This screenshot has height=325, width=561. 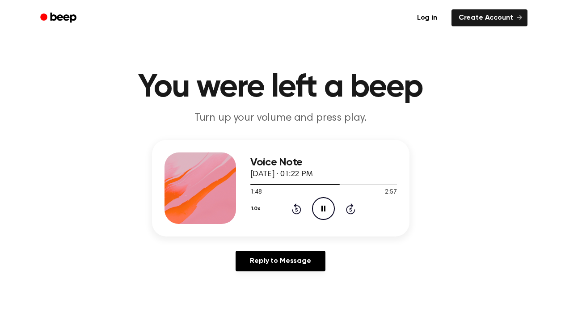 I want to click on h1: You were left a beep, so click(x=281, y=88).